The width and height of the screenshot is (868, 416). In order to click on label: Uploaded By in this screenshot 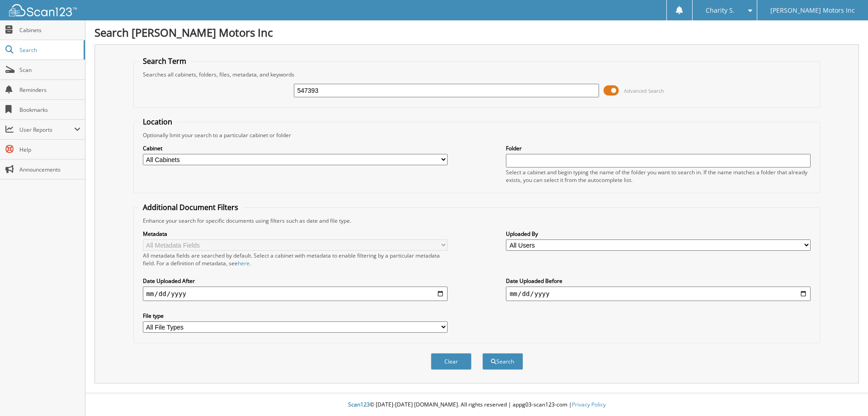, I will do `click(658, 234)`.